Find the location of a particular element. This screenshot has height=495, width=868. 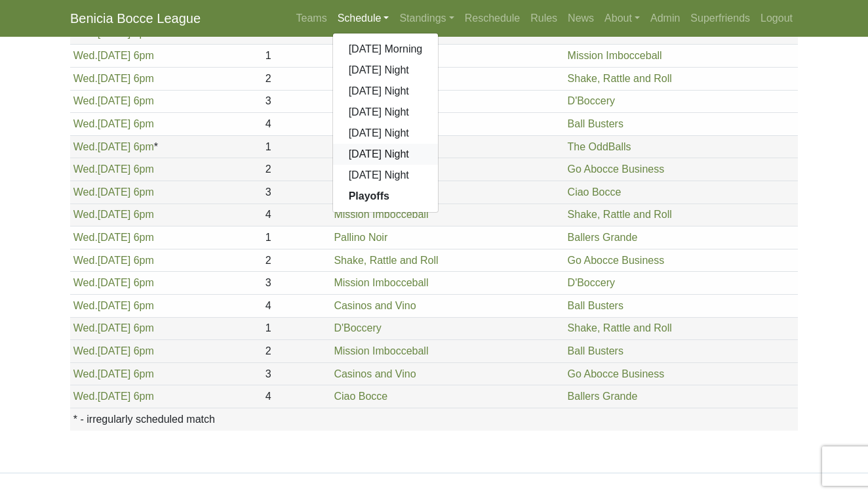

a: About is located at coordinates (622, 19).